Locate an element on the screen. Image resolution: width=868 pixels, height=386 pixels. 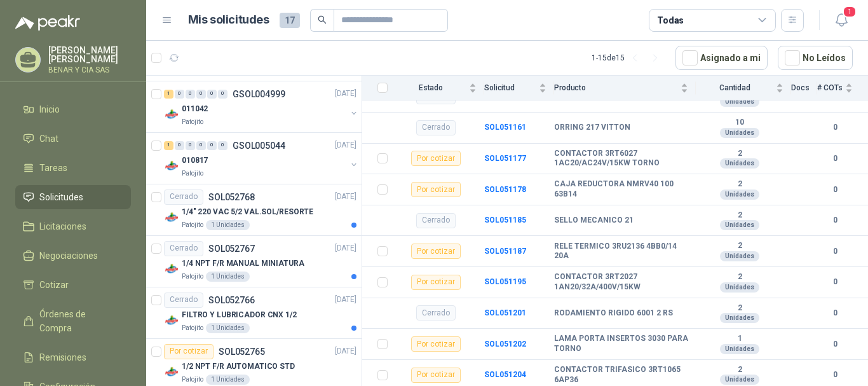
th: Cantidad is located at coordinates (743, 88).